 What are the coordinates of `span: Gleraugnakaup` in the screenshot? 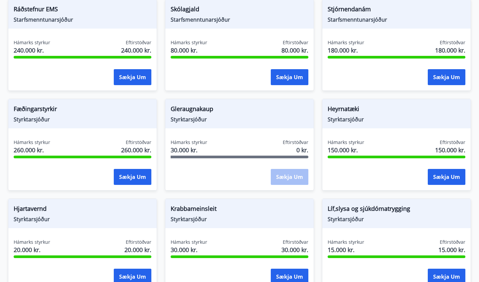 It's located at (239, 110).